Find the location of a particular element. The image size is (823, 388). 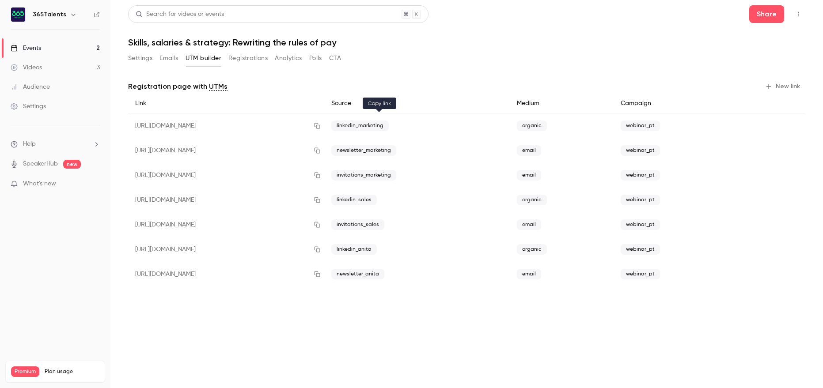

div: Search for videos or events is located at coordinates (180, 14).